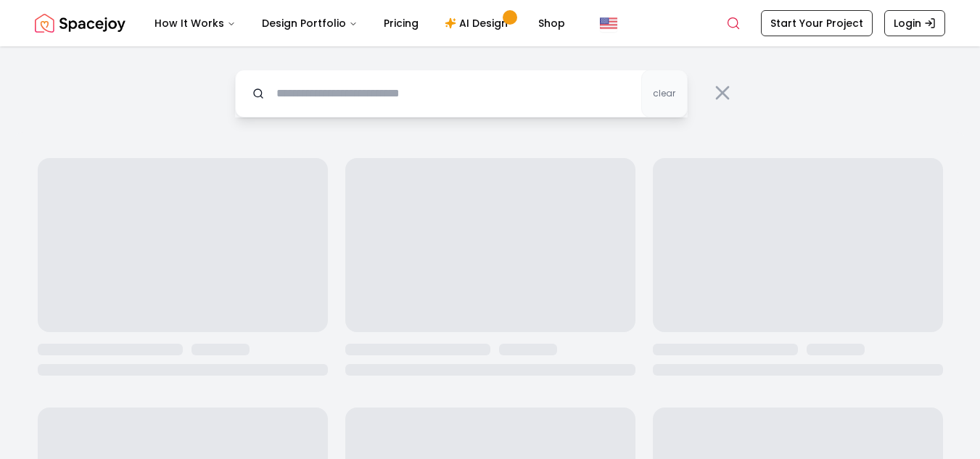 The image size is (980, 459). Describe the element at coordinates (401, 23) in the screenshot. I see `a: Pricing` at that location.